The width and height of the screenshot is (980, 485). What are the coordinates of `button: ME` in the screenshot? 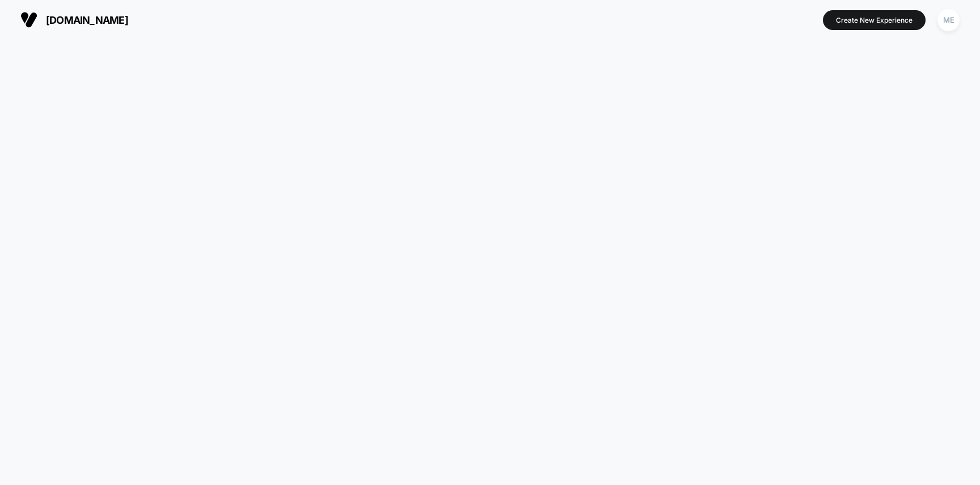 It's located at (948, 20).